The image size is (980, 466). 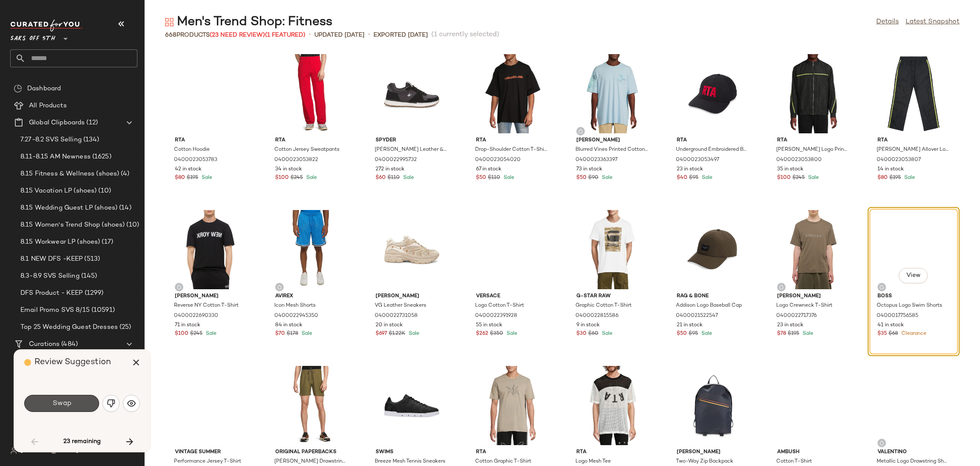 What do you see at coordinates (496, 334) in the screenshot?
I see `span: $350` at bounding box center [496, 334].